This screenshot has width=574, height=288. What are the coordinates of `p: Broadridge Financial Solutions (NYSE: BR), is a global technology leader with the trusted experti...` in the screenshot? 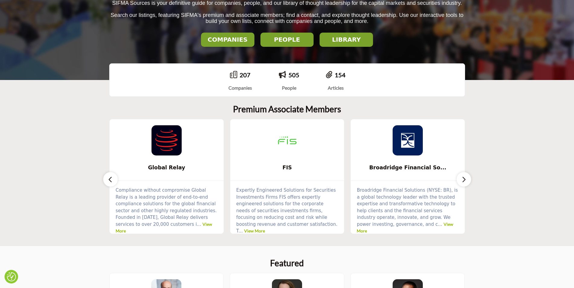 It's located at (408, 211).